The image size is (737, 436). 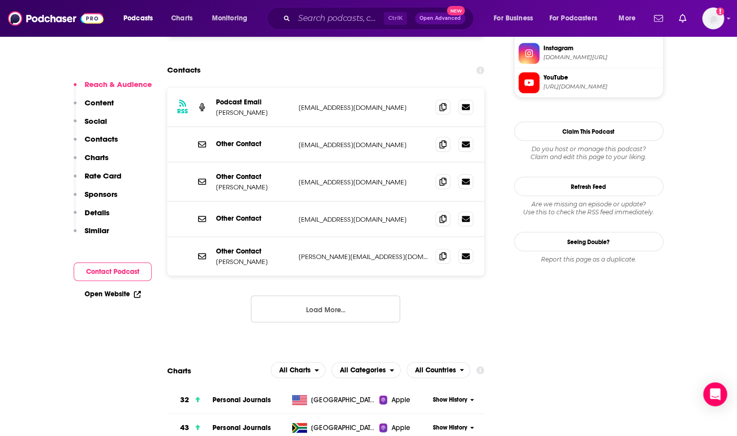 I want to click on div: Open Intercom Messenger, so click(x=715, y=395).